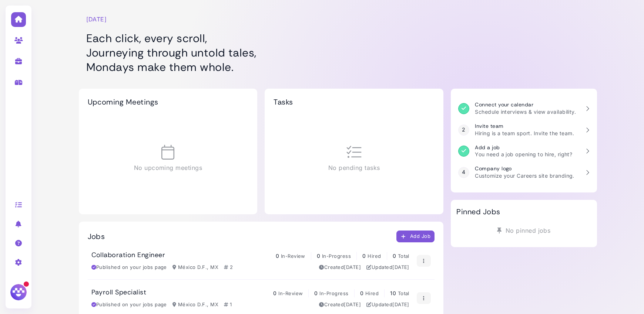  What do you see at coordinates (393, 293) in the screenshot?
I see `span: 10` at bounding box center [393, 293].